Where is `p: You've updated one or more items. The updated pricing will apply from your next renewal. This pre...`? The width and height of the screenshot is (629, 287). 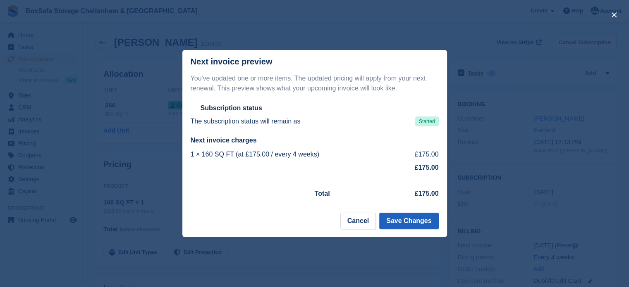
p: You've updated one or more items. The updated pricing will apply from your next renewal. This pre... is located at coordinates (315, 84).